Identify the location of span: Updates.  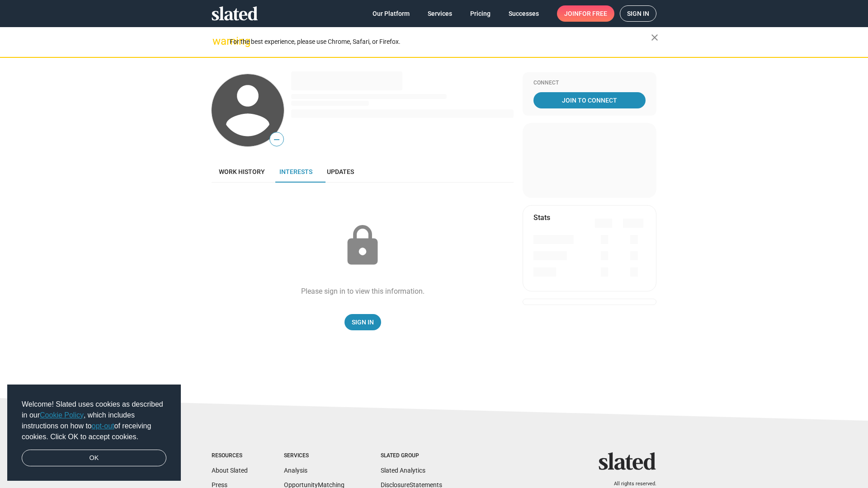
(341, 171).